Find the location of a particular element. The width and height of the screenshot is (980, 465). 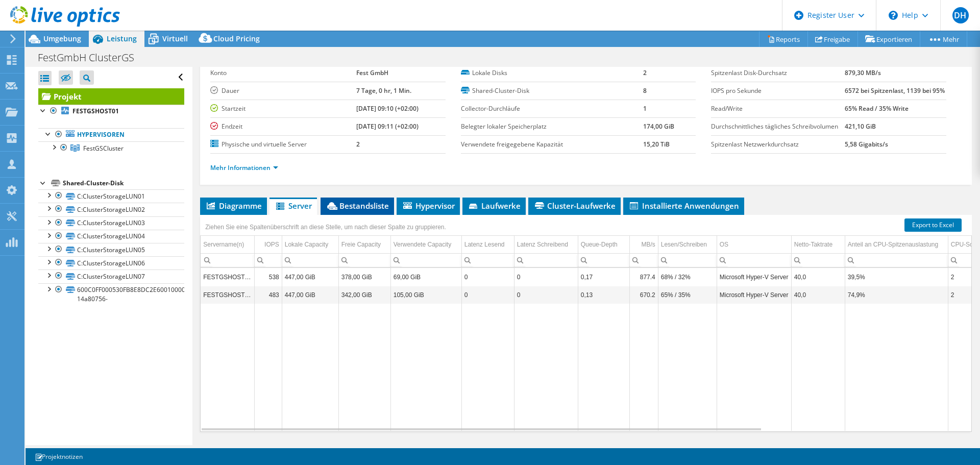

td: Column Lesen/Schreiben, Value 68% / 32% is located at coordinates (687, 277).